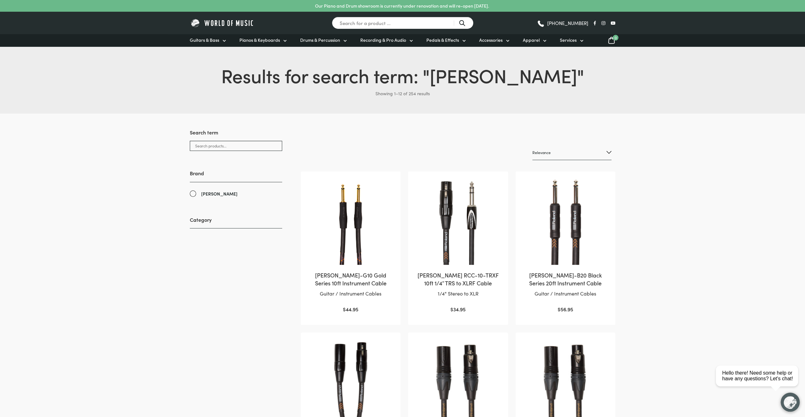 The height and width of the screenshot is (417, 805). I want to click on p: 1/4" Stereo to XLR, so click(458, 294).